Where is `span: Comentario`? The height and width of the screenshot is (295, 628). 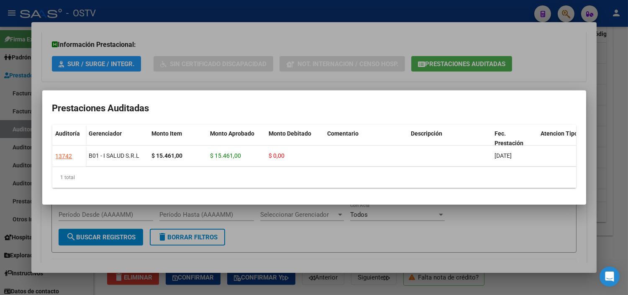 span: Comentario is located at coordinates (343, 134).